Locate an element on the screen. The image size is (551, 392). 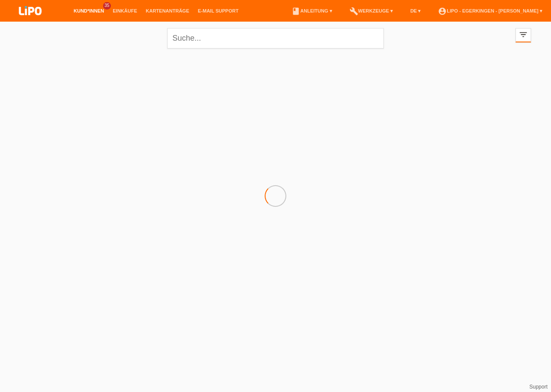
a: DE ▾ is located at coordinates (415, 11).